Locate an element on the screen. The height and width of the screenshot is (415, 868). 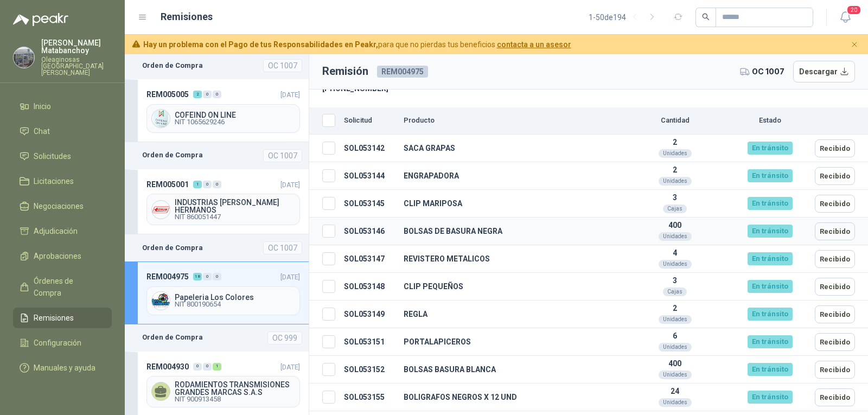
span: Chat is located at coordinates (42, 131).